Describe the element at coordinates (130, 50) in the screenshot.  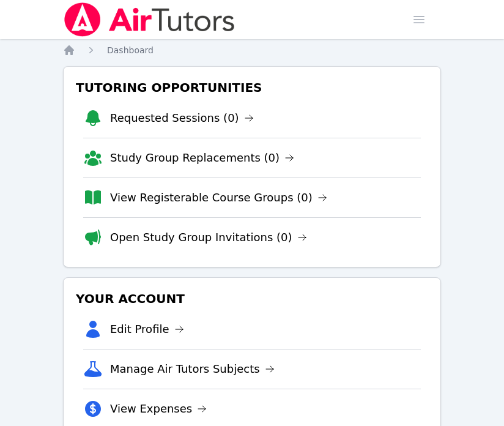
I see `span: Dashboard` at that location.